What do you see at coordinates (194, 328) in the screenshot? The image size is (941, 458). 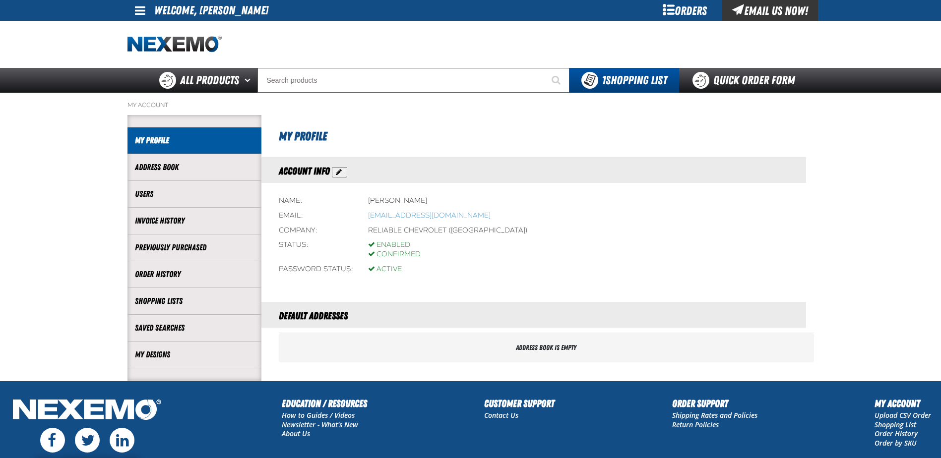 I see `a: Saved Searches` at bounding box center [194, 328].